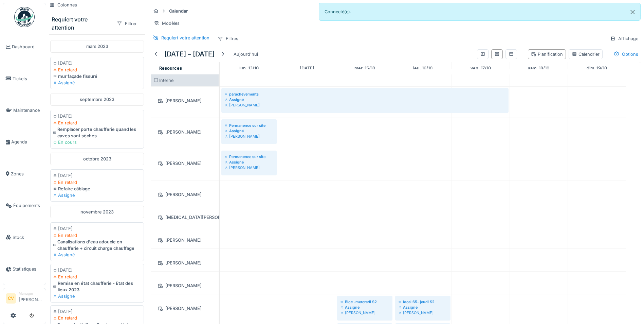 This screenshot has height=327, width=644. Describe the element at coordinates (25, 47) in the screenshot. I see `a: Dashboard` at that location.